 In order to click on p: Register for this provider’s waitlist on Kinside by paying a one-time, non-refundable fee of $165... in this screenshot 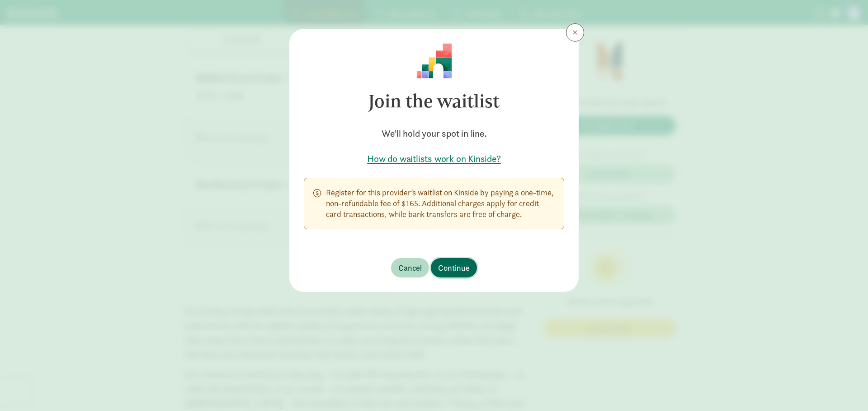, I will do `click(440, 204)`.